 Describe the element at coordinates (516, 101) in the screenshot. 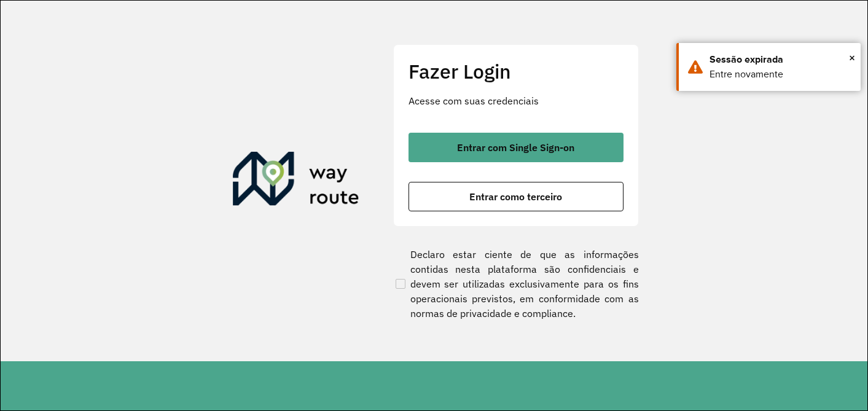

I see `p: Acesse com suas credenciais` at that location.